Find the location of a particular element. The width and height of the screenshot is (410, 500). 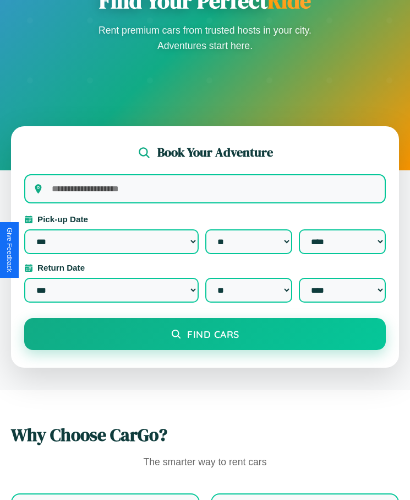

p: The smarter way to rent cars is located at coordinates (205, 462).